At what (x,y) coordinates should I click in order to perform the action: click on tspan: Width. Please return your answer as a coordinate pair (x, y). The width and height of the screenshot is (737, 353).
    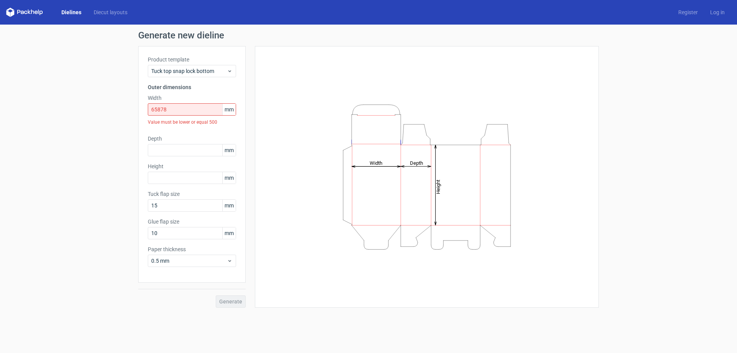
    Looking at the image, I should click on (376, 162).